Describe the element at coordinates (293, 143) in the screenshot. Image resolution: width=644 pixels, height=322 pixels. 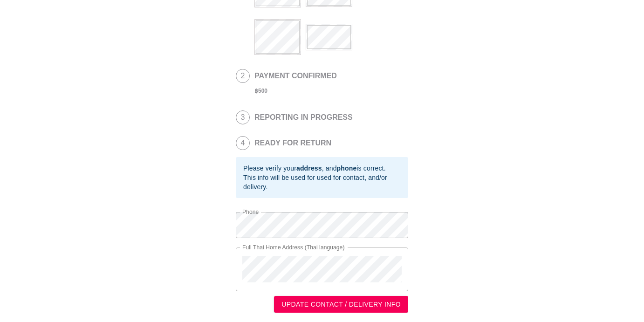
I see `h2: READY FOR RETURN` at that location.